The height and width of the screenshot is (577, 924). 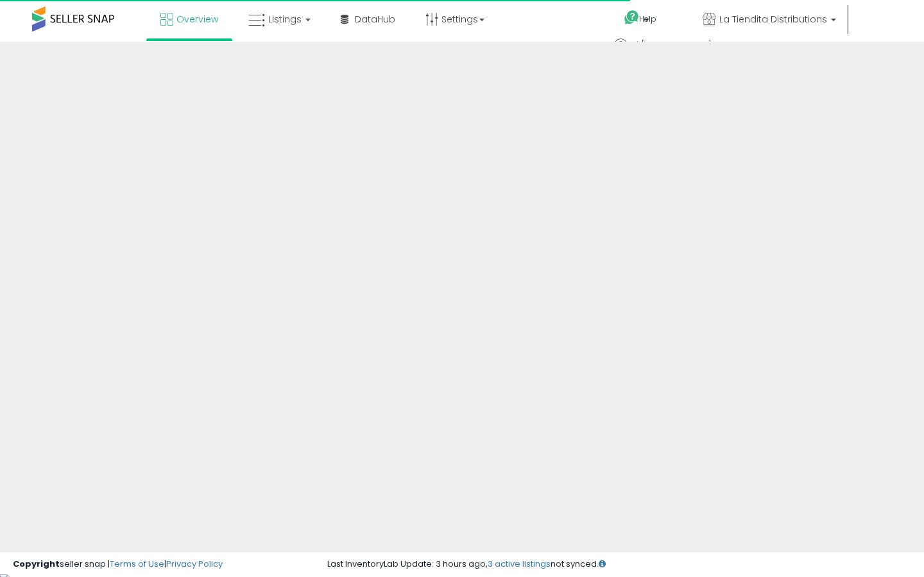 I want to click on span: La Tiendita Distributions, so click(x=773, y=19).